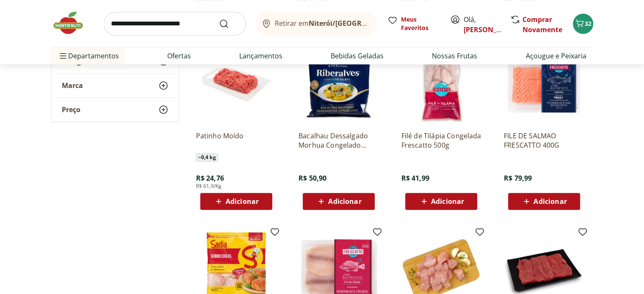 This screenshot has height=294, width=644. I want to click on p: Patinho Moído, so click(236, 141).